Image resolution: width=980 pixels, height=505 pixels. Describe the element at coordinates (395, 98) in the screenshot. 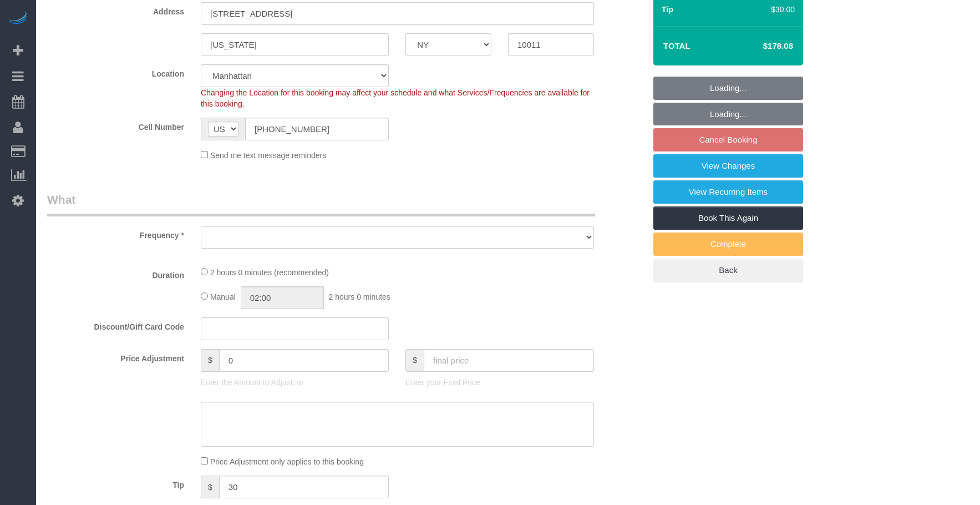

I see `span: Changing the Location for this booking may affect your schedule and what Services/Frequencies are...` at that location.